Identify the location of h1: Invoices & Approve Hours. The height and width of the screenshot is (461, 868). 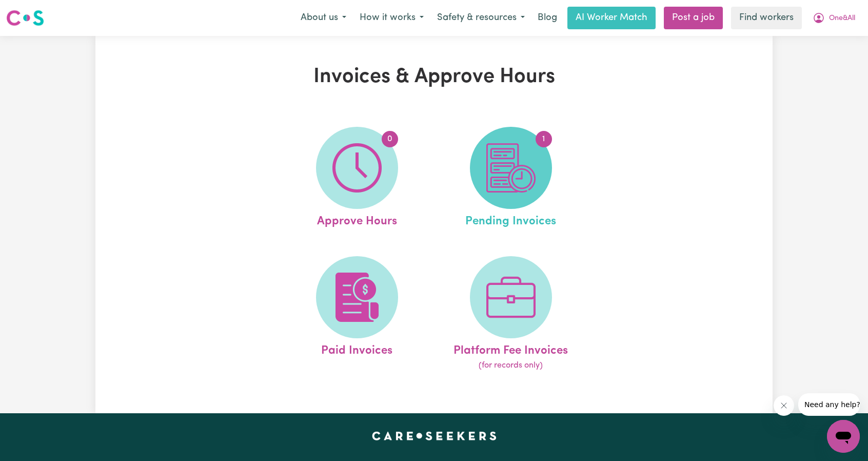
(434, 77).